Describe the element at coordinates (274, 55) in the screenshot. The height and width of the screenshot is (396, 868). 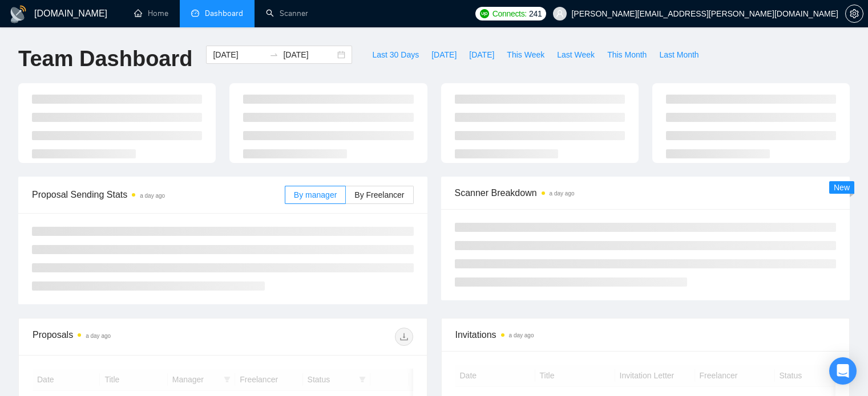
I see `span: swap-right` at that location.